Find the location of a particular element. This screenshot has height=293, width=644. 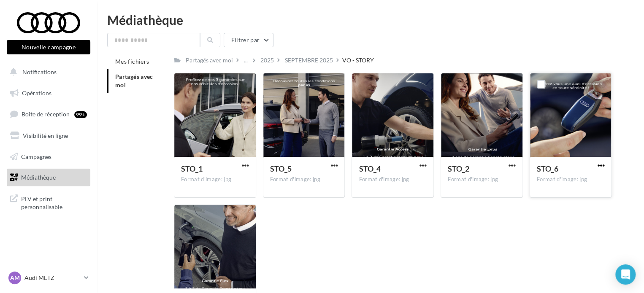

span: Mes fichiers is located at coordinates (132, 61).